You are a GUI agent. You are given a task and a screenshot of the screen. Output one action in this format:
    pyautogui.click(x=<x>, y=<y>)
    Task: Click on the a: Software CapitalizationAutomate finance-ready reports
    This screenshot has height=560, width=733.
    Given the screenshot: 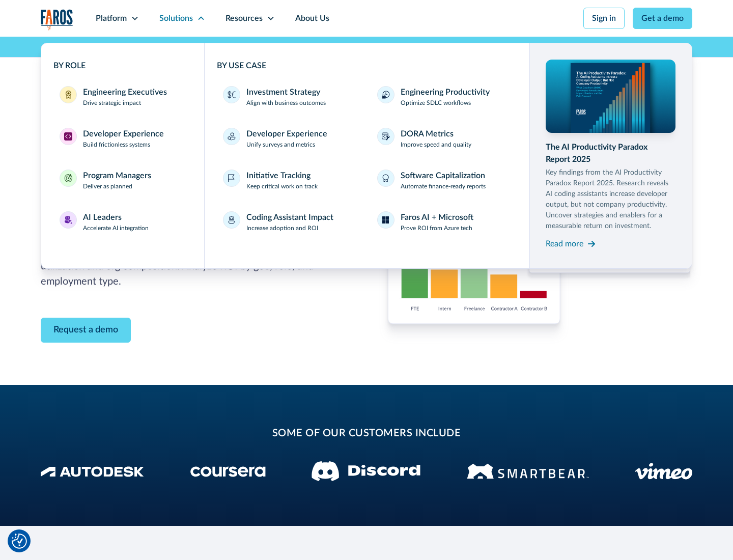 What is the action you would take?
    pyautogui.click(x=444, y=180)
    